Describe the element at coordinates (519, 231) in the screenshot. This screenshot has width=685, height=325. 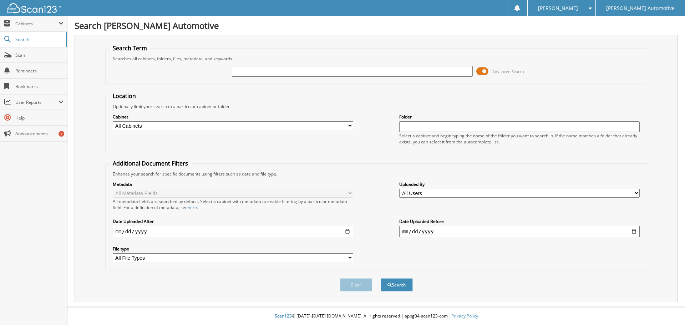
I see `input: end` at that location.